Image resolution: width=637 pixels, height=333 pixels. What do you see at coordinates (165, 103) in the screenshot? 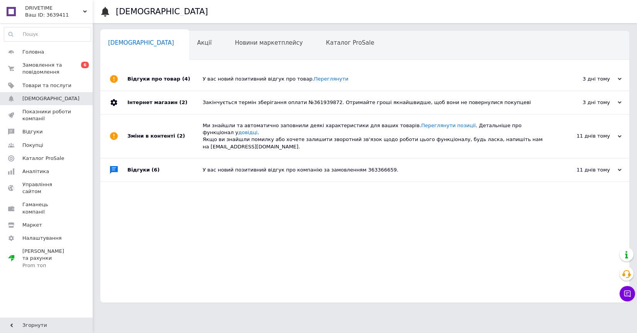
I see `div: Інтернет магазин` at bounding box center [165, 103].